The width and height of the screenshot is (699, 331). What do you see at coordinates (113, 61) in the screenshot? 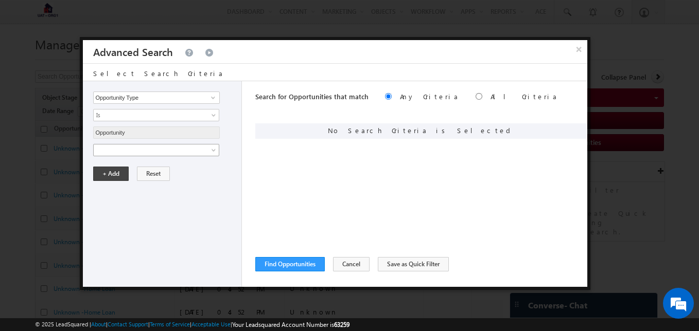
I see `div: Chat with us now` at bounding box center [113, 61].